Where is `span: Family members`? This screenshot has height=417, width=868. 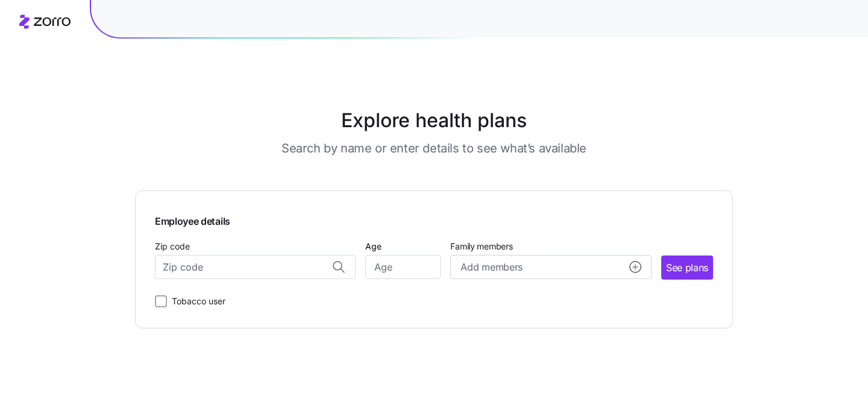 span: Family members is located at coordinates (550, 246).